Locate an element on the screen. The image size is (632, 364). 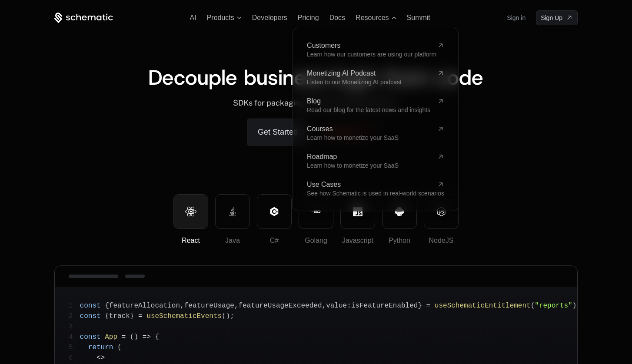
div: Golang is located at coordinates (316, 240).